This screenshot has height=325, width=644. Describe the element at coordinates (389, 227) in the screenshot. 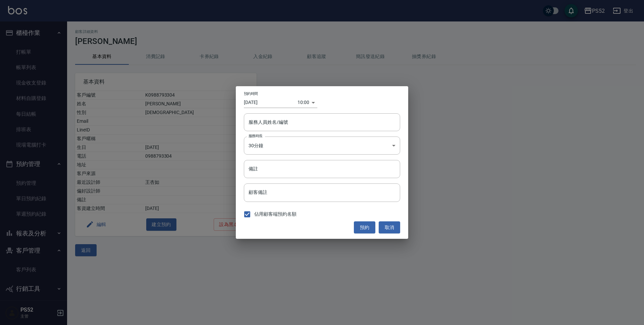

I see `button: 取消` at that location.